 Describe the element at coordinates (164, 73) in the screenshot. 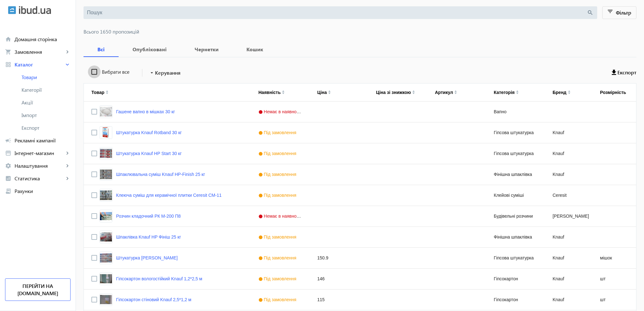

I see `button: Керування` at that location.